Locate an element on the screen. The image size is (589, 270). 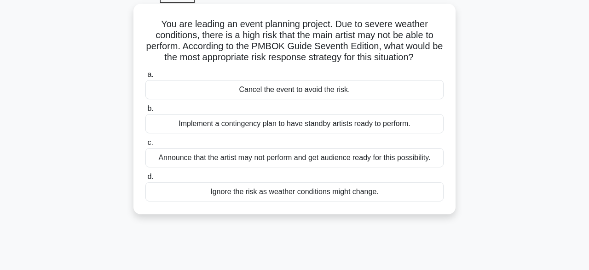
h5: You are leading an event planning project. Due to severe weather conditions, there is a high risk... is located at coordinates (295, 41).